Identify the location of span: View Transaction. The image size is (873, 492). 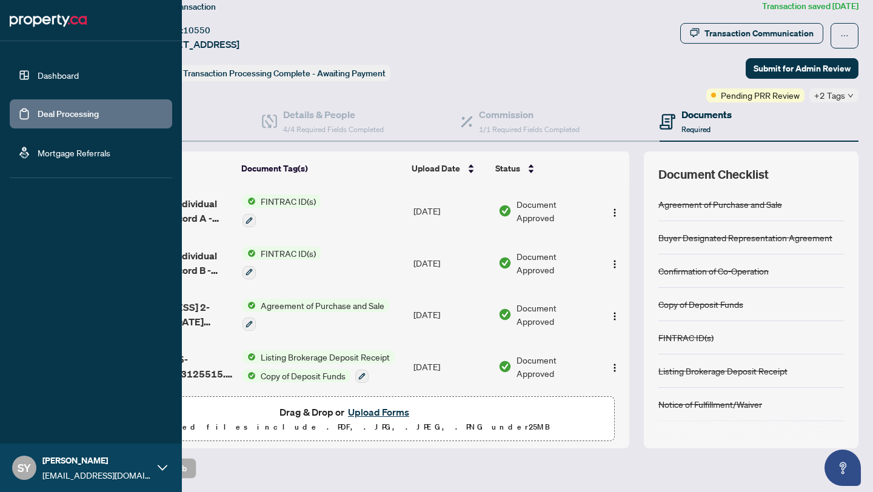
(183, 7).